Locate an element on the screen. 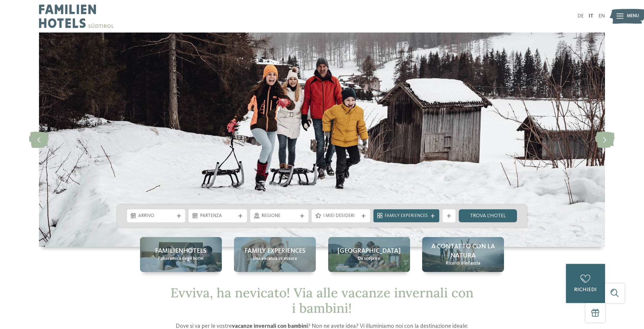 The width and height of the screenshot is (644, 329). span: Menu is located at coordinates (632, 16).